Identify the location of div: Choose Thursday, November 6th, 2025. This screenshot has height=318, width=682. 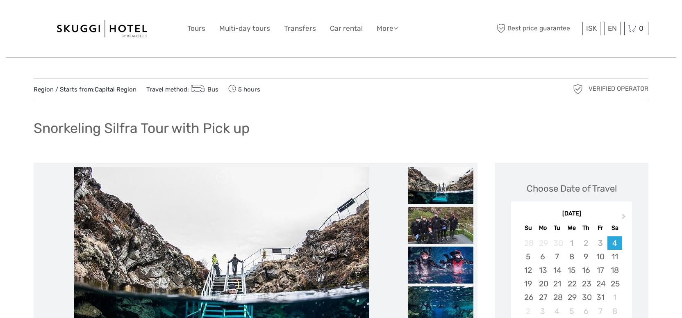
(585, 311).